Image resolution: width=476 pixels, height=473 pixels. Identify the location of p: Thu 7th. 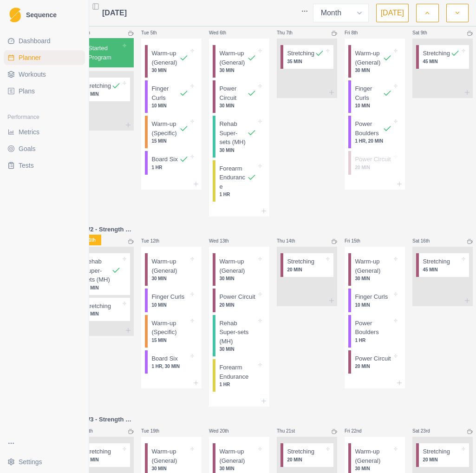
(290, 33).